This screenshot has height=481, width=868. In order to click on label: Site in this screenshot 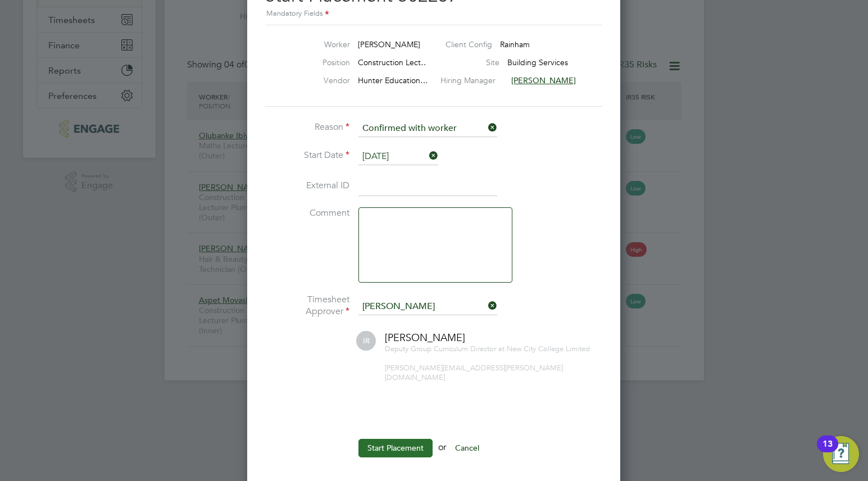, I will do `click(477, 62)`.